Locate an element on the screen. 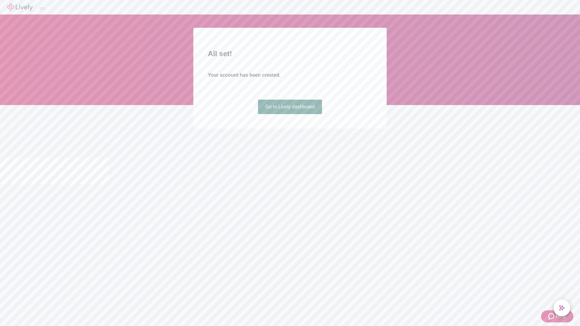 This screenshot has height=326, width=580. span: Help is located at coordinates (561, 317).